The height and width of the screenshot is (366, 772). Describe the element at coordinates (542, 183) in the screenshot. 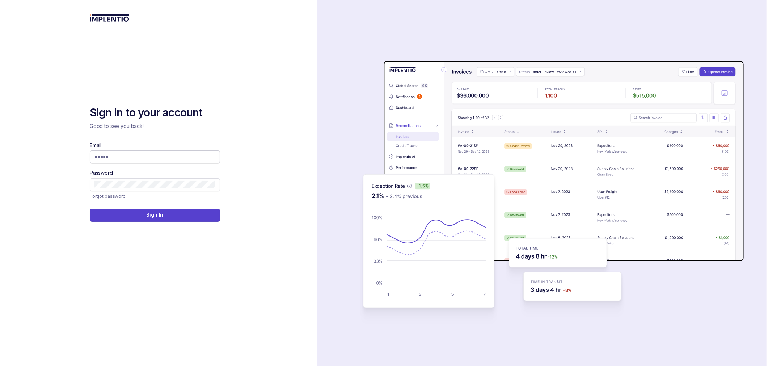

I see `img: signin-background.svg` at that location.